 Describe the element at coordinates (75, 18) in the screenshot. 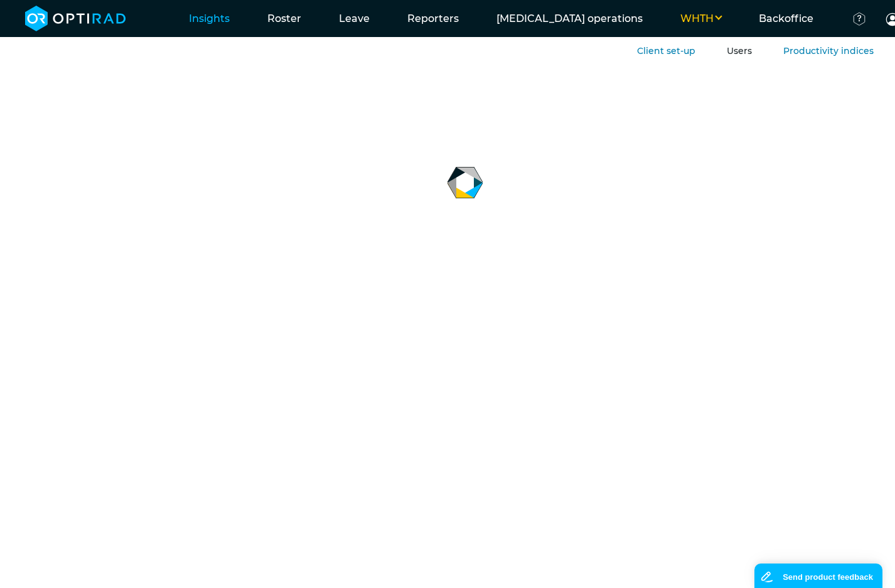

I see `img: brand-opti-rad-logos-blue-and-white-d2f68631ba2948856bd03f2d395fb146ddc8fb01b4b6e9315ea85fa773367...` at that location.